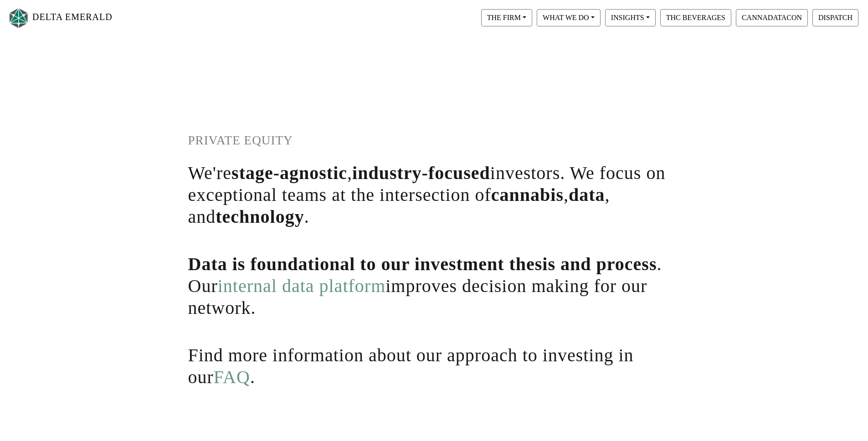 This screenshot has width=868, height=441. Describe the element at coordinates (835, 18) in the screenshot. I see `button: DISPATCH` at that location.